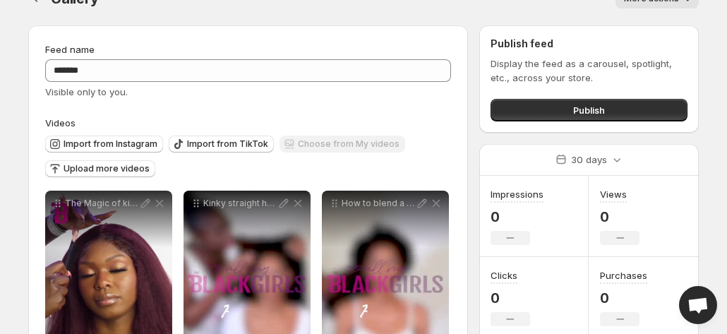 The image size is (727, 334). What do you see at coordinates (504, 275) in the screenshot?
I see `h3: Clicks` at bounding box center [504, 275].